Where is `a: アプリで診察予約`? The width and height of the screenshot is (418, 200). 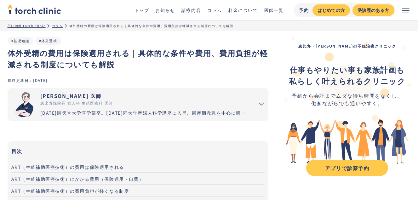
a: アプリで診察予約 is located at coordinates (347, 168).